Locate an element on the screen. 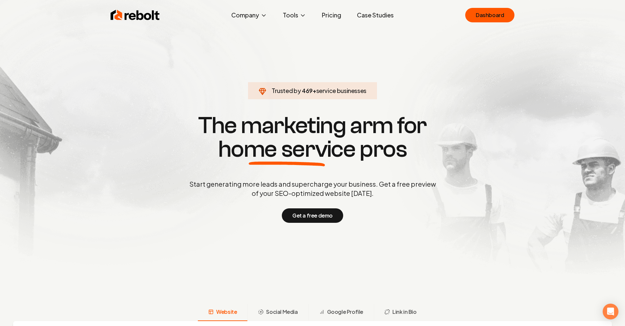 This screenshot has width=625, height=326. span: home service is located at coordinates (287, 149).